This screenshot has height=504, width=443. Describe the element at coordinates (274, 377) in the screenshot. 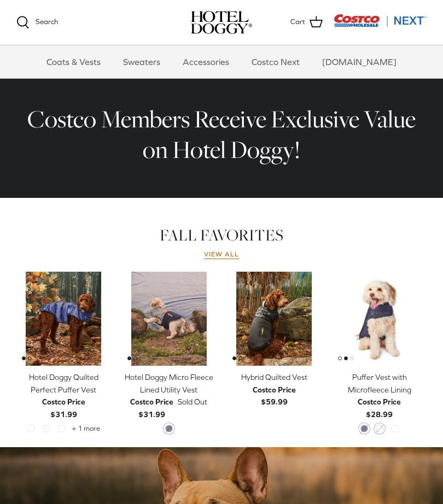

I see `div: Hybrid Quilted Vest` at that location.